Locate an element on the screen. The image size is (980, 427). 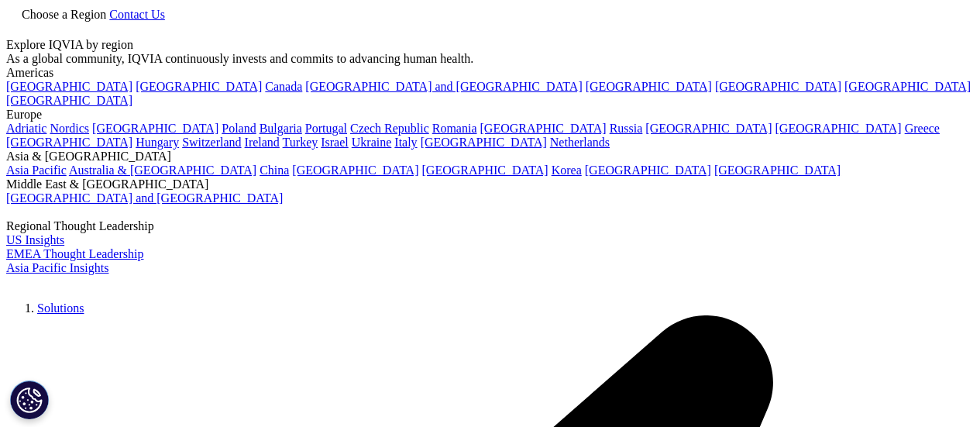
a: Czech Republic is located at coordinates (390, 128).